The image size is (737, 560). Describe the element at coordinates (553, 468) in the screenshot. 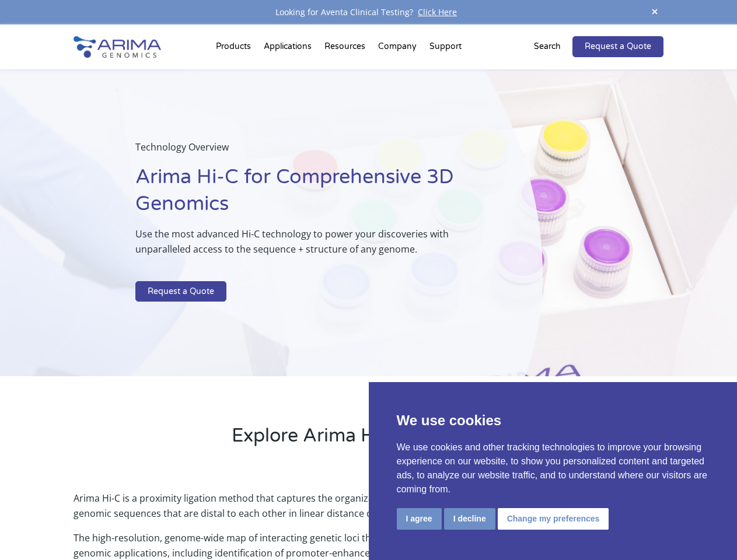

I see `p: We use cookies and other tracking technologies to improve your browsing experience on our website...` at that location.